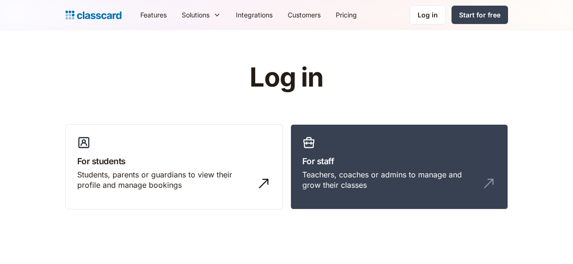  Describe the element at coordinates (286, 78) in the screenshot. I see `h1: Log in` at that location.